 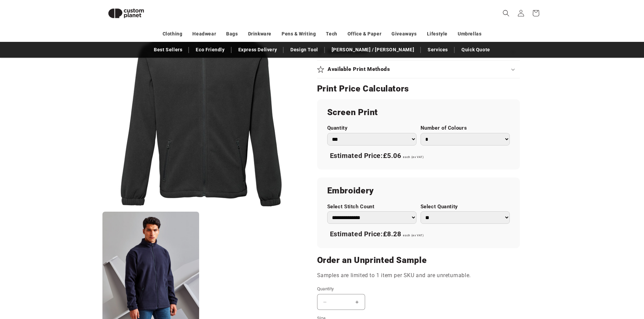 What do you see at coordinates (418, 89) in the screenshot?
I see `h2: Print Price Calculators` at bounding box center [418, 89].